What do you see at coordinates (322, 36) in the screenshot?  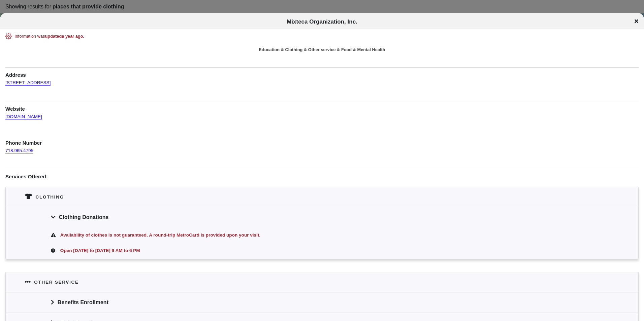 I see `div: Information was` at bounding box center [322, 36].